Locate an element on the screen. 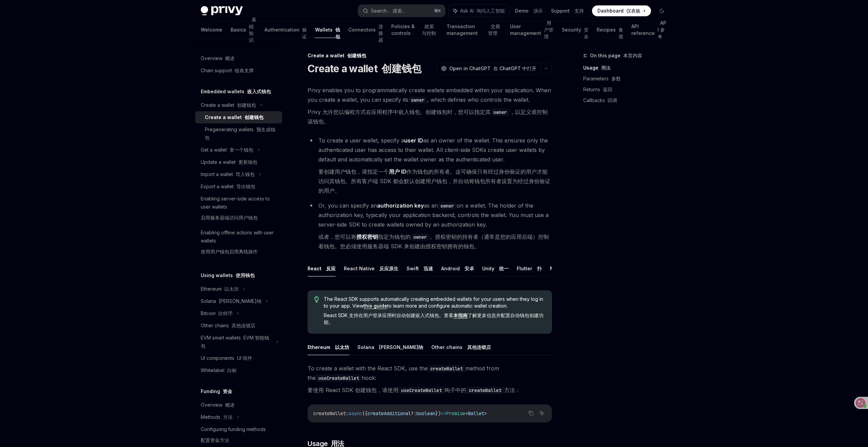 Image resolution: width=868 pixels, height=447 pixels. a: Overview 概述 is located at coordinates (239, 58).